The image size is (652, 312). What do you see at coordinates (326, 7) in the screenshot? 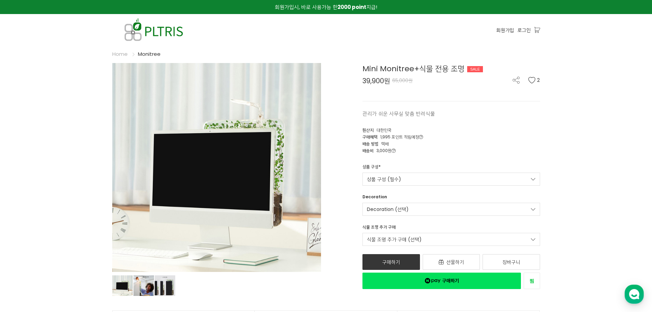
I see `span: 회원가입시, 바로 사용가능 한 지급!` at bounding box center [326, 7].